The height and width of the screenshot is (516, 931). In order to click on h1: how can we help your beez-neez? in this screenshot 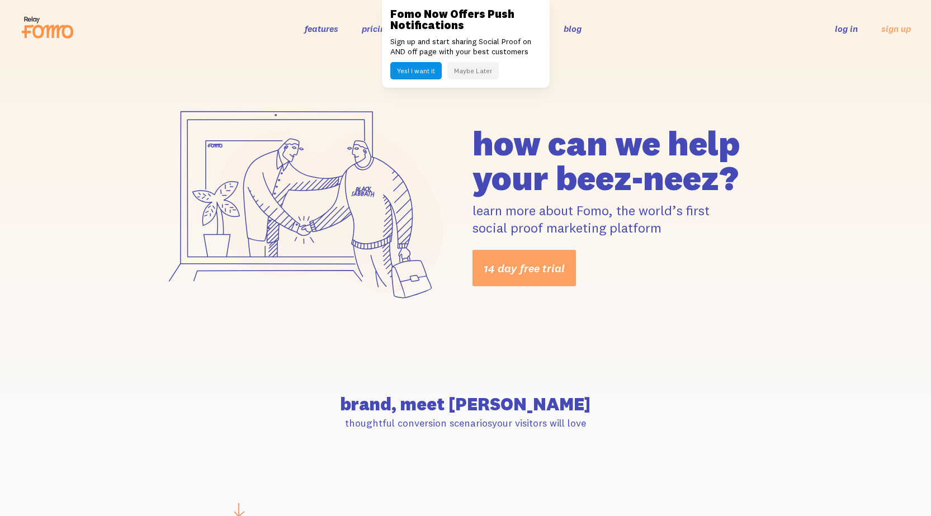, I will do `click(625, 161)`.